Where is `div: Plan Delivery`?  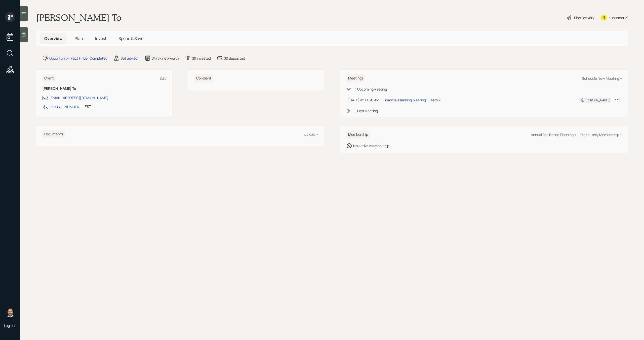 div: Plan Delivery is located at coordinates (584, 18).